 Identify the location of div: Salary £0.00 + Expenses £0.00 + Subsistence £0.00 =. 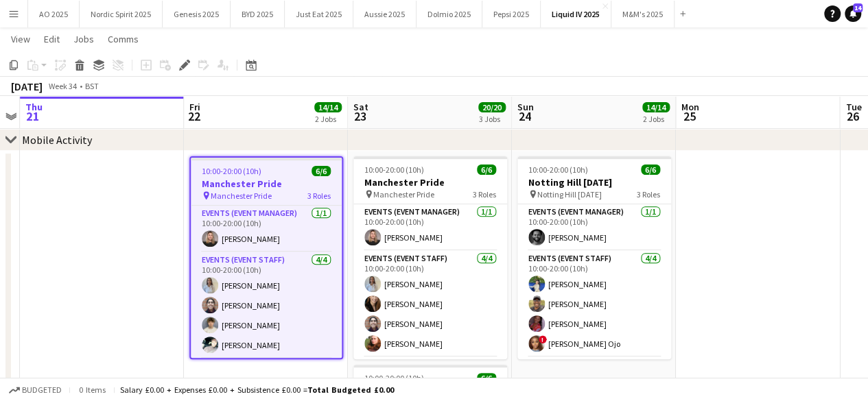
(256, 389).